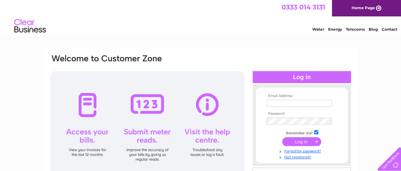  Describe the element at coordinates (302, 151) in the screenshot. I see `a: Forgotten password?` at that location.